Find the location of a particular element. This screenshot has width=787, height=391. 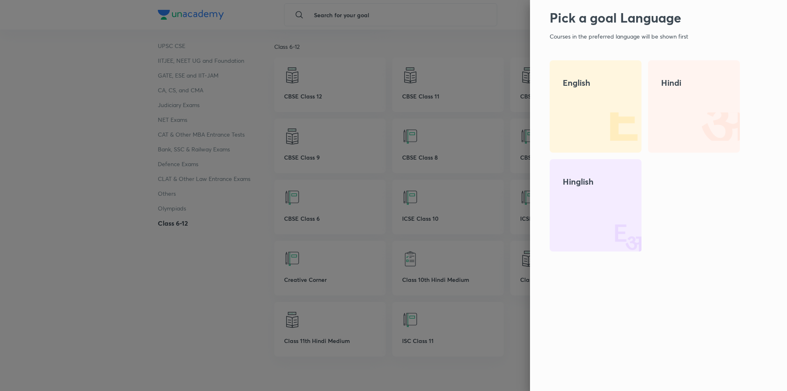

h4: English is located at coordinates (596, 83).